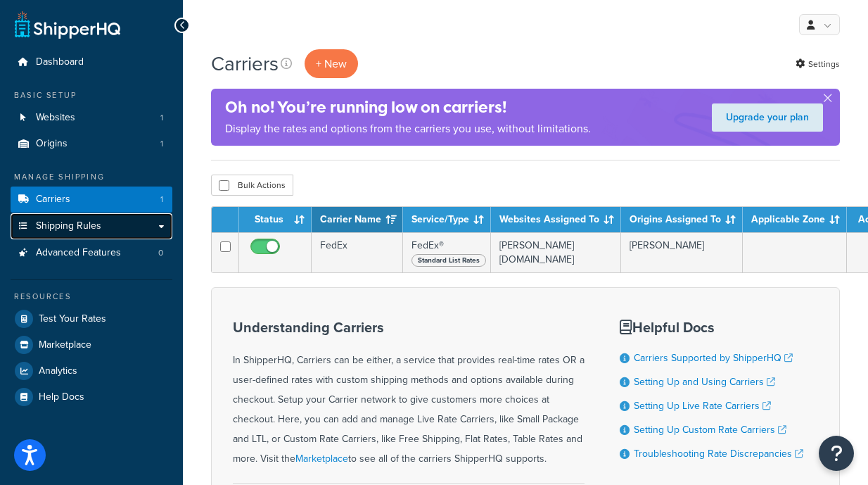 Image resolution: width=868 pixels, height=485 pixels. I want to click on li: Dashboard, so click(92, 62).